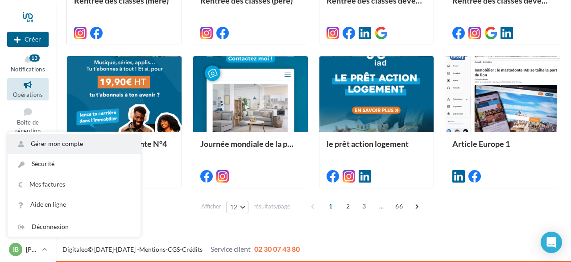  Describe the element at coordinates (28, 89) in the screenshot. I see `a: Opérations` at that location.